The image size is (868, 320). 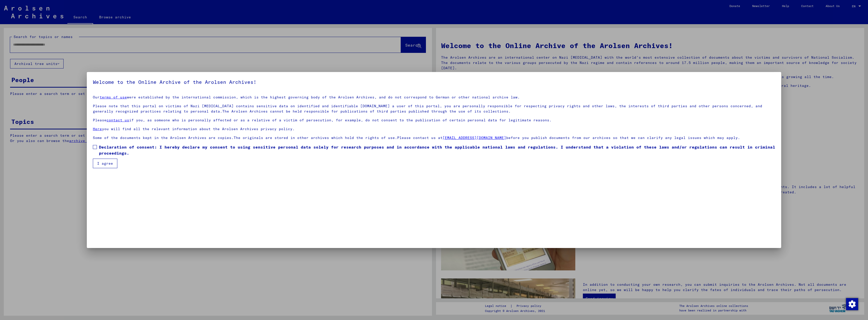 I want to click on p: you will find all the relevant information about the Arolsen Archives privacy policy., so click(x=434, y=129).